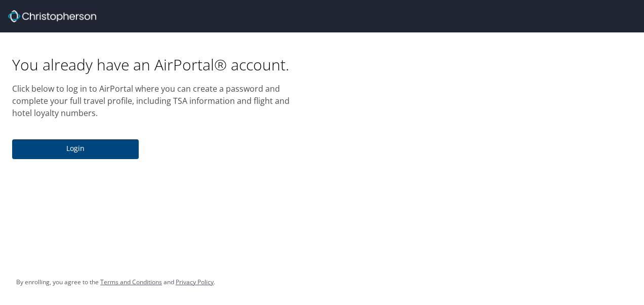  What do you see at coordinates (75, 148) in the screenshot?
I see `button: Login` at bounding box center [75, 148].